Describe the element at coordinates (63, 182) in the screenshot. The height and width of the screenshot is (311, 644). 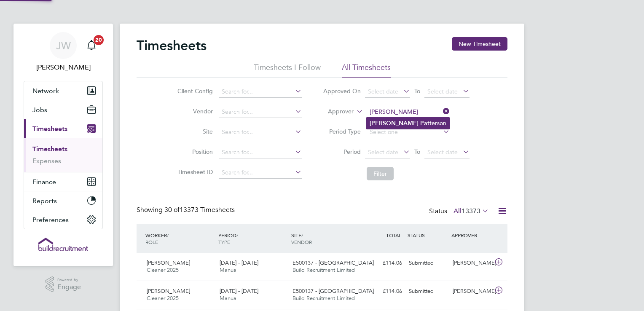
I see `button: Finance` at that location.